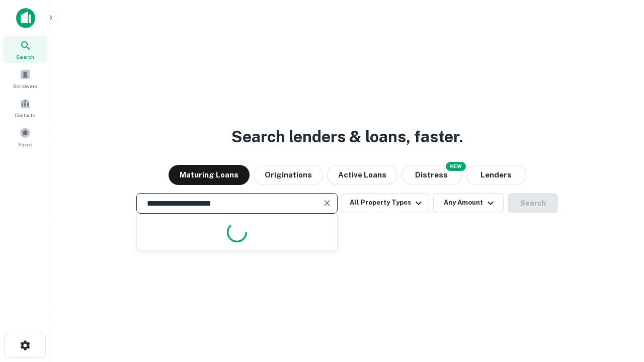 The image size is (644, 362). I want to click on button: All Property Types, so click(385, 203).